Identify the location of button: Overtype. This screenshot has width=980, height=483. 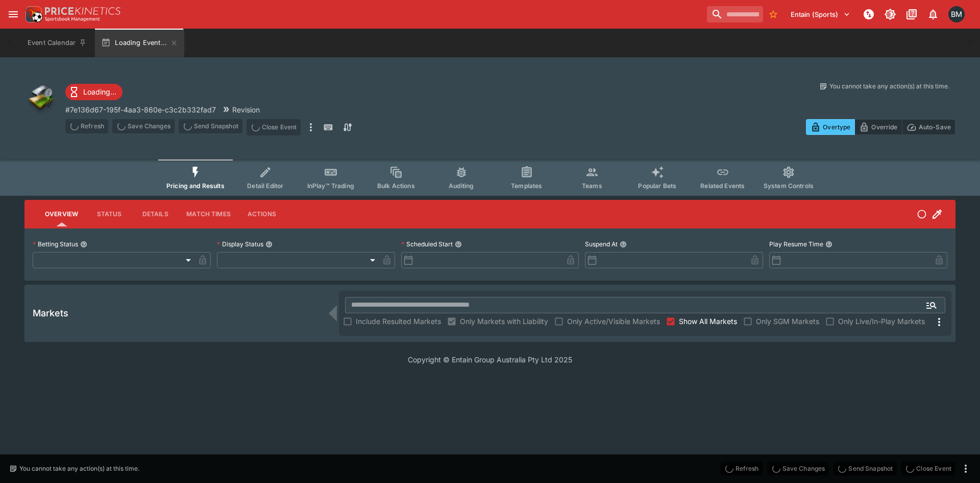
(830, 126).